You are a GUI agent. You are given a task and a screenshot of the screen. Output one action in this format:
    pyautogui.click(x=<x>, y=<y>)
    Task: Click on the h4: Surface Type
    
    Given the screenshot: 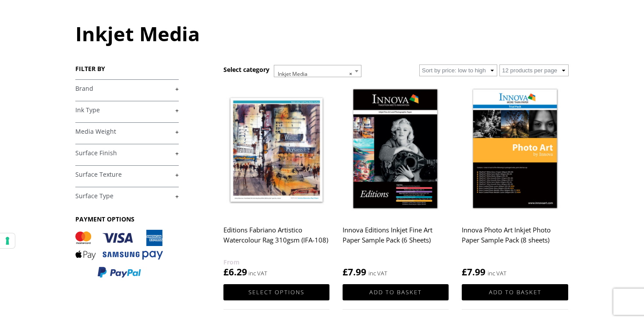 What is the action you would take?
    pyautogui.click(x=127, y=196)
    